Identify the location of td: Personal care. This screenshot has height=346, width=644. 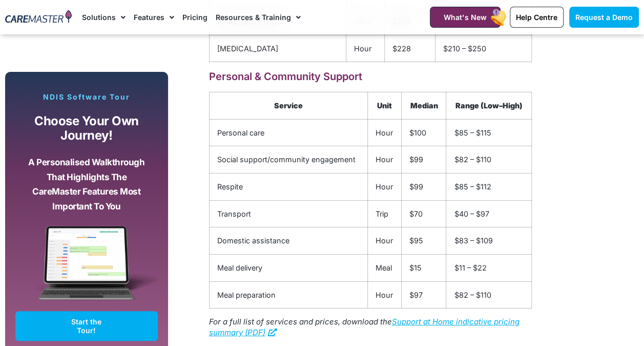
(288, 132).